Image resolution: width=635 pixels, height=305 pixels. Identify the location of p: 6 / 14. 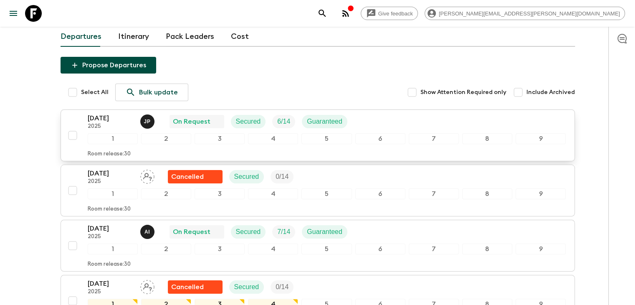
(284, 122).